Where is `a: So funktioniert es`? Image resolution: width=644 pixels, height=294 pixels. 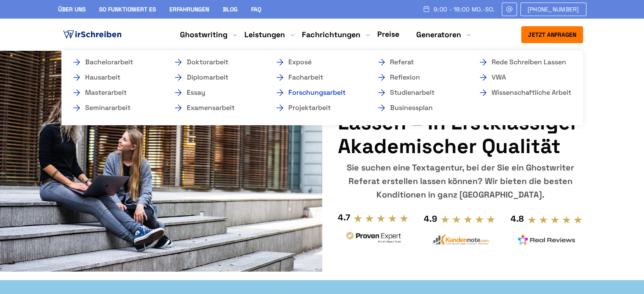
a: So funktioniert es is located at coordinates (128, 9).